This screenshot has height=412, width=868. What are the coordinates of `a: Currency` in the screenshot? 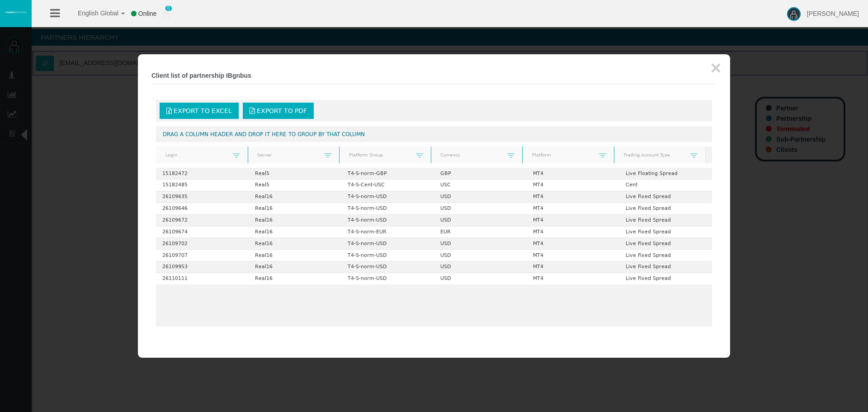 It's located at (471, 155).